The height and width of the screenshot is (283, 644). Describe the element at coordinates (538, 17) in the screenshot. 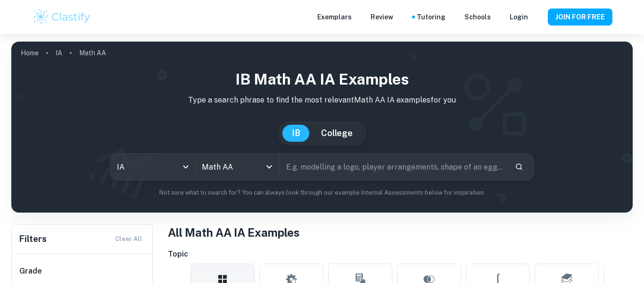

I see `button: Help and Feedback` at that location.